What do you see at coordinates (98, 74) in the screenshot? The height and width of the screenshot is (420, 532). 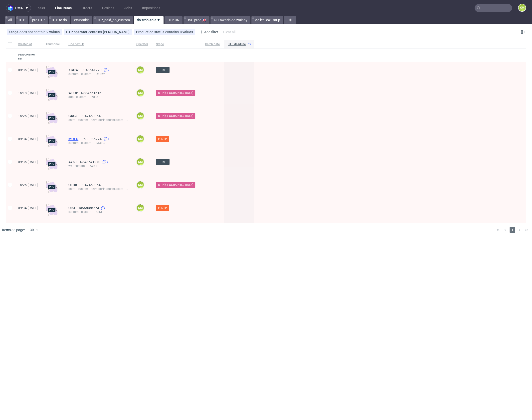 I see `div: custom__custom____XGBW` at bounding box center [98, 74].